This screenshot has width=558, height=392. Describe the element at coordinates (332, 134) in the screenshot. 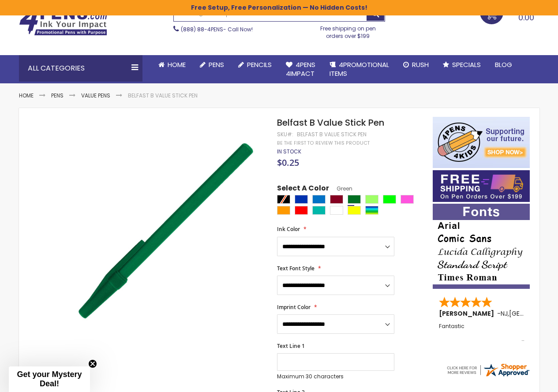

I see `div: Belfast B Value Stick Pen` at that location.